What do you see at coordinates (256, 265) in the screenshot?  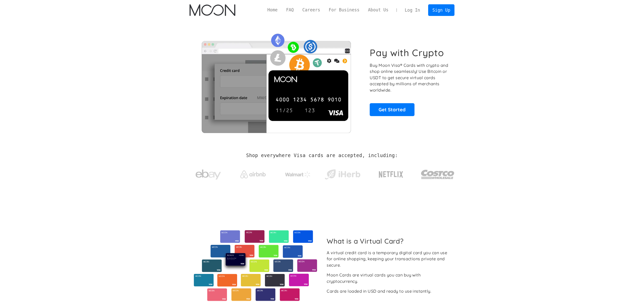 I see `img: Virtual cards from Moon` at bounding box center [256, 265].